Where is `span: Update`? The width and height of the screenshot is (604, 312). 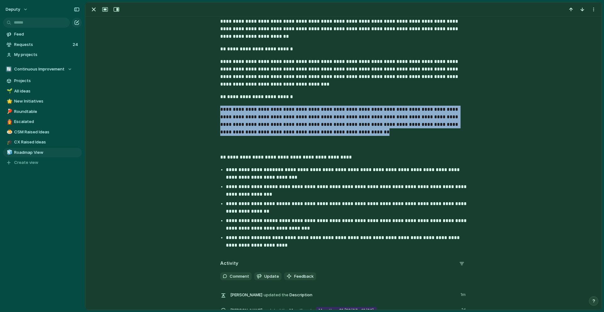
span: Update is located at coordinates (272, 277).